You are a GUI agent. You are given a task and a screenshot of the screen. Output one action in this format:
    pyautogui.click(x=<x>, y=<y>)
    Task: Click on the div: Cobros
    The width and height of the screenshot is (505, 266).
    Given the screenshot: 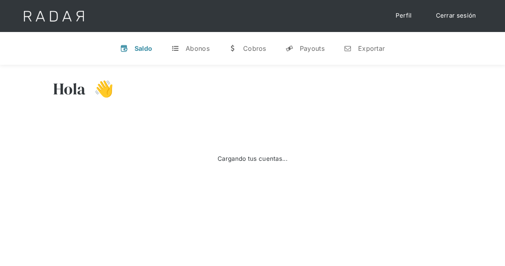 What is the action you would take?
    pyautogui.click(x=255, y=48)
    